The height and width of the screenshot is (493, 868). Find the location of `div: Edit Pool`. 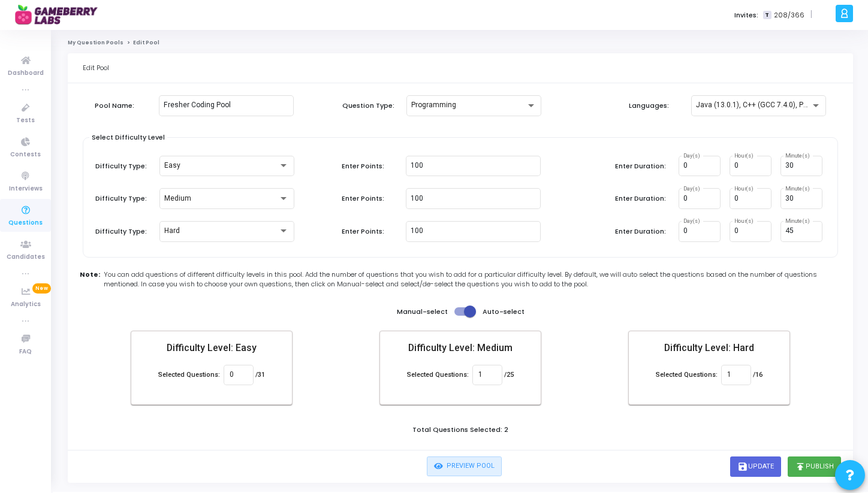

div: Edit Pool is located at coordinates (461, 68).